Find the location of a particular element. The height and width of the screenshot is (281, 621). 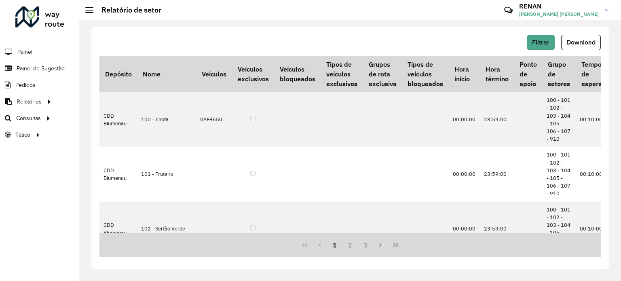

button: 2 is located at coordinates (350, 245).